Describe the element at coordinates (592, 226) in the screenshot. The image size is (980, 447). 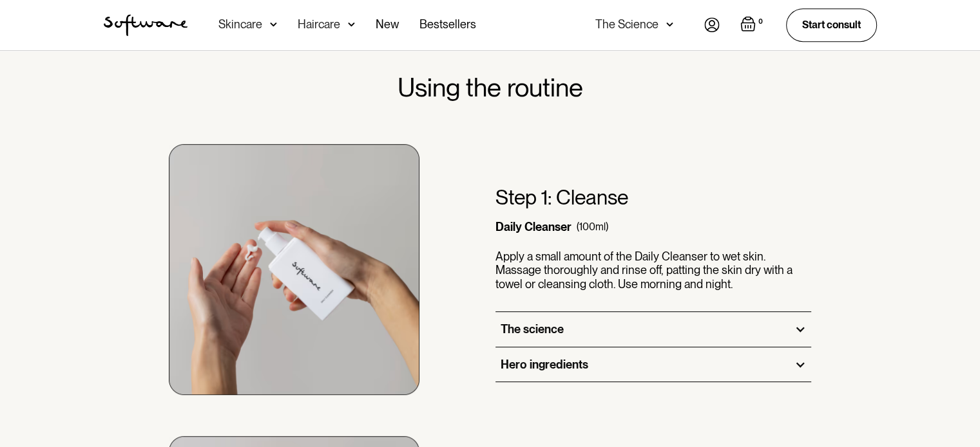
I see `div: (100ml)` at that location.